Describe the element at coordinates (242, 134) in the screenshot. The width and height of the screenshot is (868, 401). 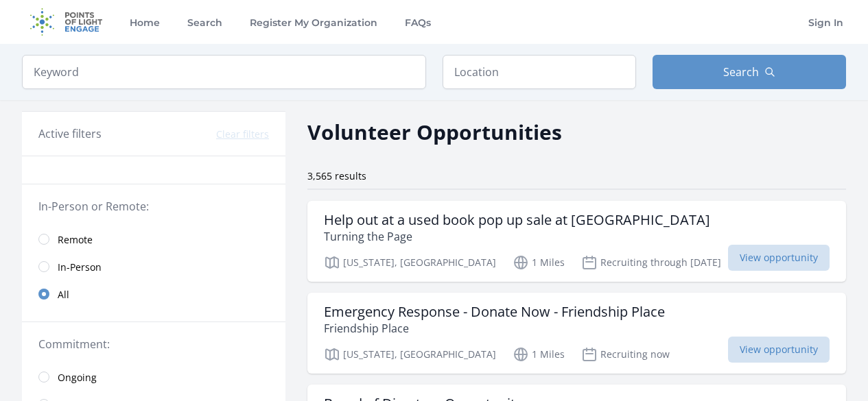
I see `button: Clear filters` at that location.